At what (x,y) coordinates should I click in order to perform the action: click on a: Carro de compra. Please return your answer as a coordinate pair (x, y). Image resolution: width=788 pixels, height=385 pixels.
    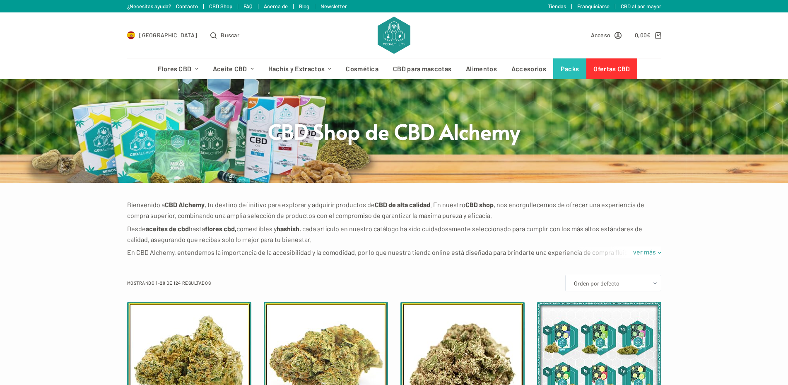
    Looking at the image, I should click on (648, 35).